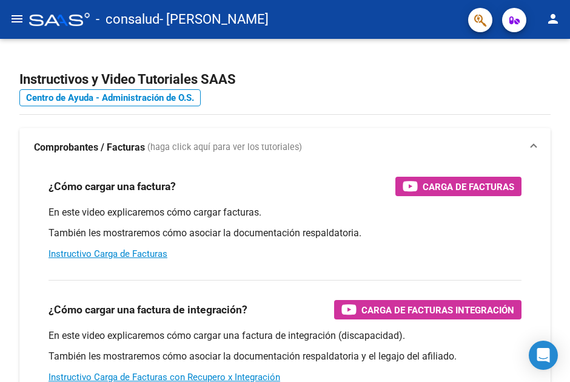  Describe the element at coordinates (438, 310) in the screenshot. I see `span: Carga de Facturas Integración` at that location.